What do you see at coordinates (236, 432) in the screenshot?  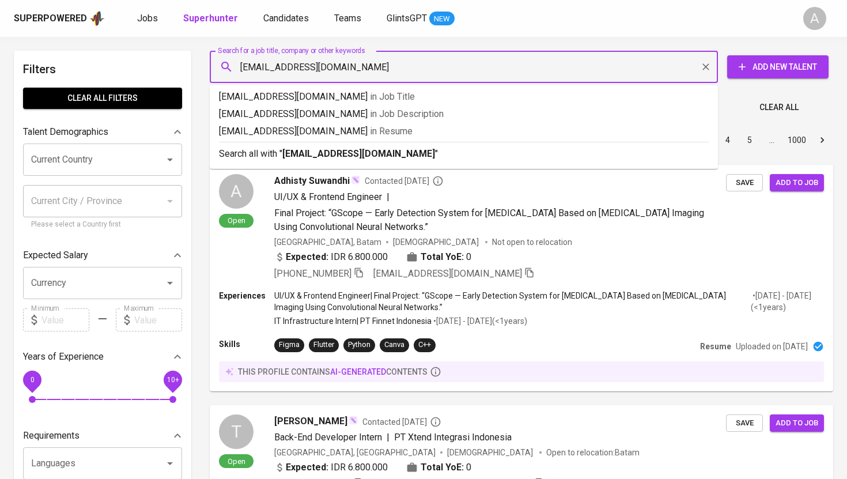 I see `div: T` at bounding box center [236, 432].